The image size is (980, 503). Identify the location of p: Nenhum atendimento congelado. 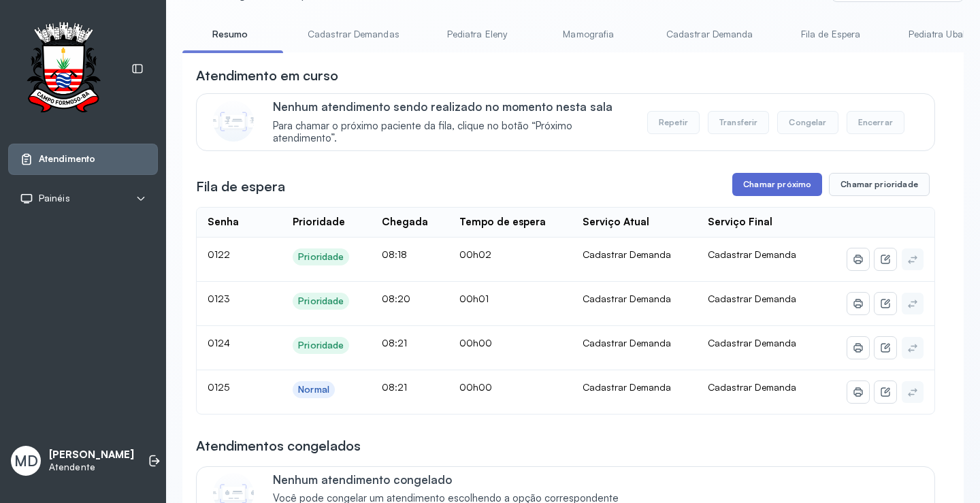
(452, 479).